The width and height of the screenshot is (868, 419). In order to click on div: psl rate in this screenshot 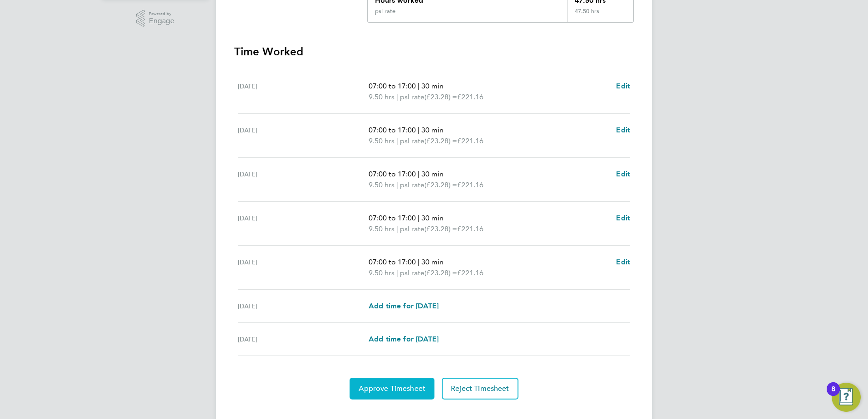, I will do `click(385, 11)`.